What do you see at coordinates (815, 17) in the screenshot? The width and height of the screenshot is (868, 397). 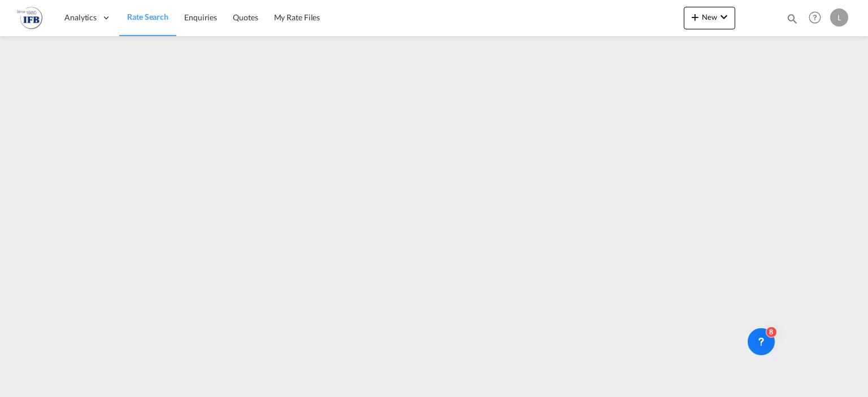 I see `span: Help` at bounding box center [815, 17].